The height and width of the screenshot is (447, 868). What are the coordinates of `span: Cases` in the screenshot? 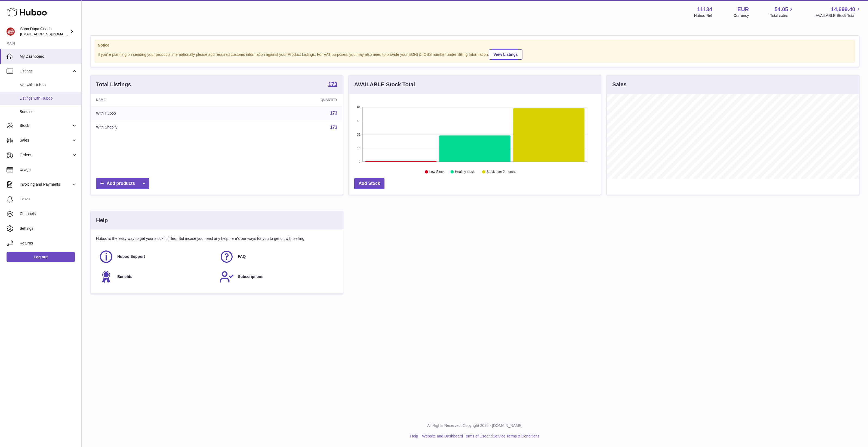 It's located at (48, 199).